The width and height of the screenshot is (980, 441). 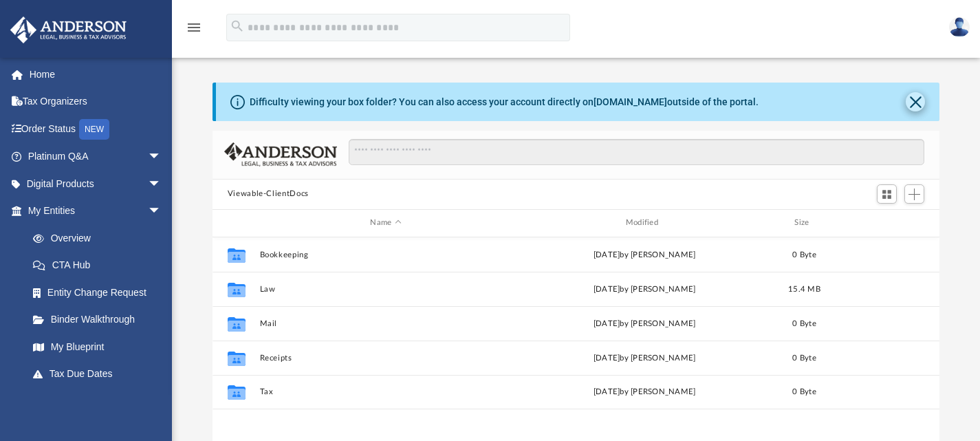 What do you see at coordinates (96, 212) in the screenshot?
I see `a: My Entitiesarrow_drop_down` at bounding box center [96, 212].